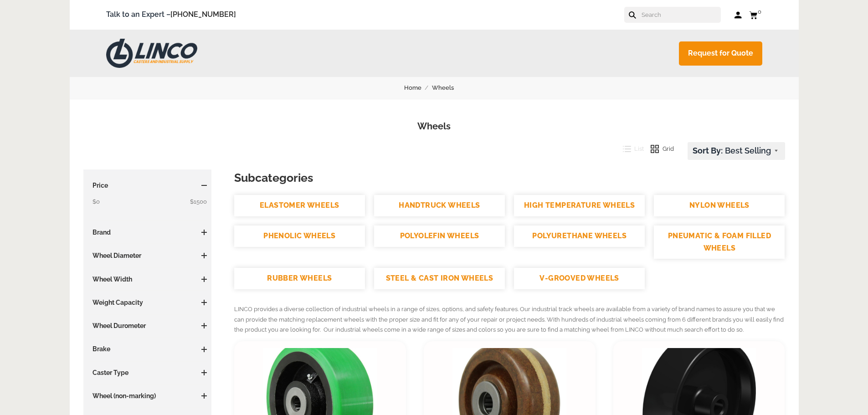 The width and height of the screenshot is (868, 415). I want to click on span: 0, so click(759, 11).